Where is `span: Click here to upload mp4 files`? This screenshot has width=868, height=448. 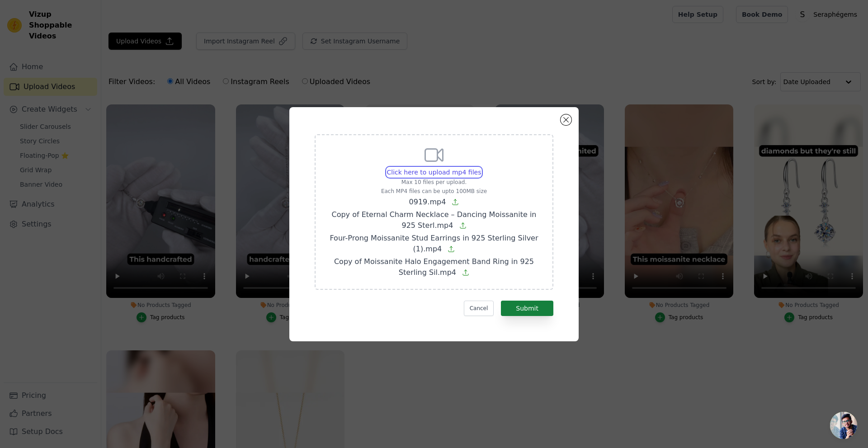
span: Click here to upload mp4 files is located at coordinates (434, 172).